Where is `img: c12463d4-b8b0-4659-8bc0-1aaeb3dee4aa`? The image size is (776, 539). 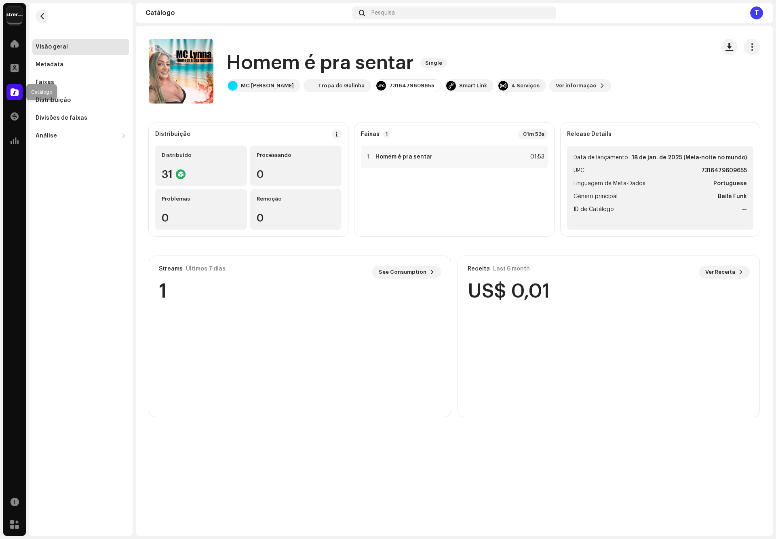 img: c12463d4-b8b0-4659-8bc0-1aaeb3dee4aa is located at coordinates (310, 86).